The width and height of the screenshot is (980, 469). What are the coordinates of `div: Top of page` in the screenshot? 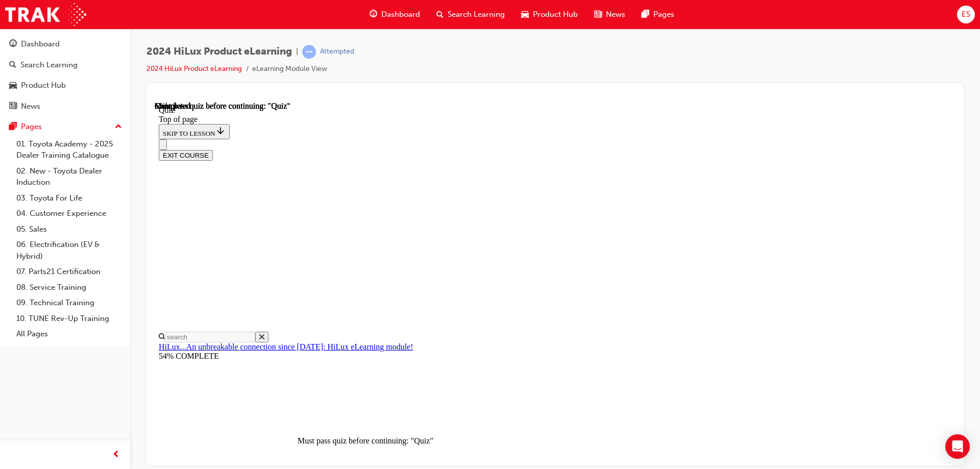 It's located at (400, 18).